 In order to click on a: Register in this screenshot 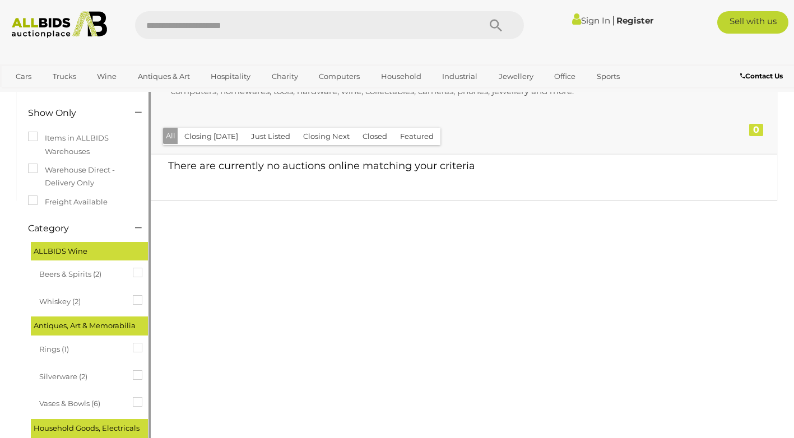, I will do `click(635, 20)`.